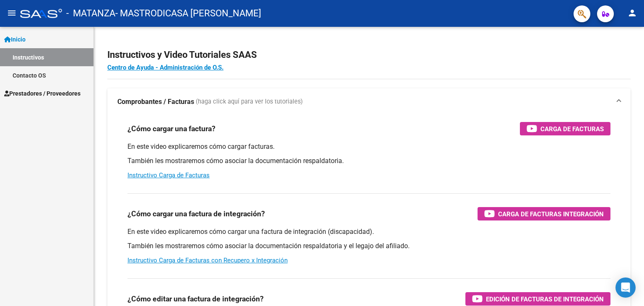 The width and height of the screenshot is (644, 306). I want to click on strong: Comprobantes / Facturas, so click(156, 102).